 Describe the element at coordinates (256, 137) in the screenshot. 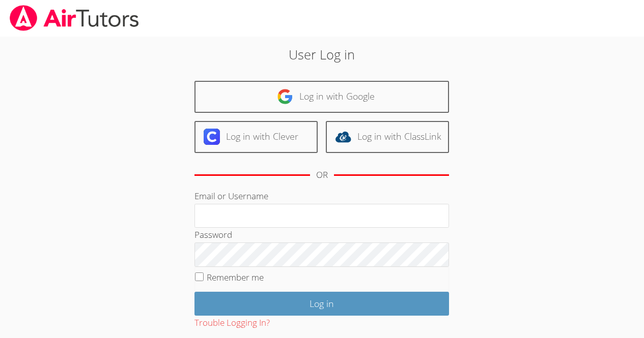

I see `a: Log in with Clever` at that location.